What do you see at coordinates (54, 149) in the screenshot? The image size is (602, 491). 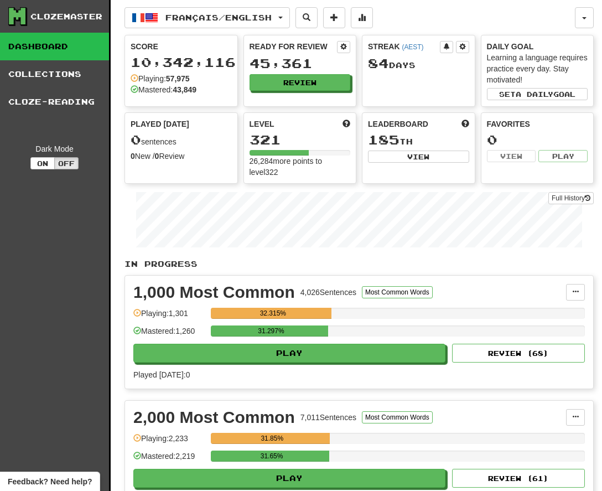 I see `div: Dark Mode` at bounding box center [54, 149].